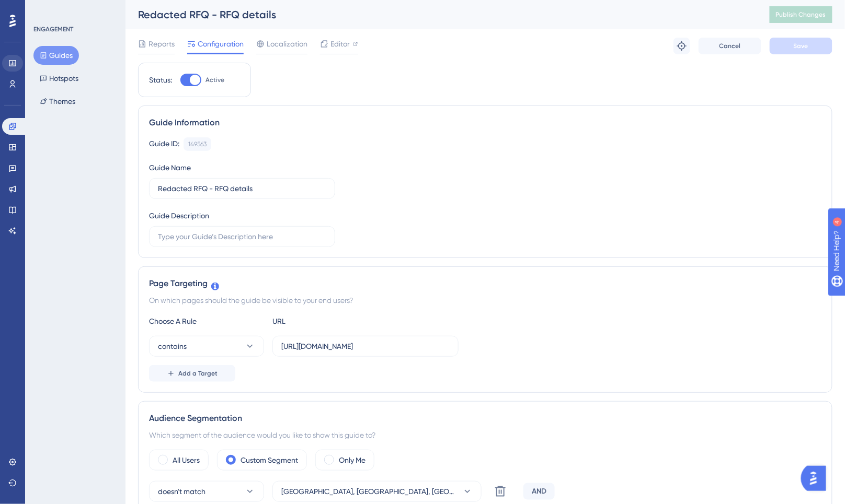 Image resolution: width=845 pixels, height=504 pixels. Describe the element at coordinates (802, 15) in the screenshot. I see `span: Publish Changes` at that location.